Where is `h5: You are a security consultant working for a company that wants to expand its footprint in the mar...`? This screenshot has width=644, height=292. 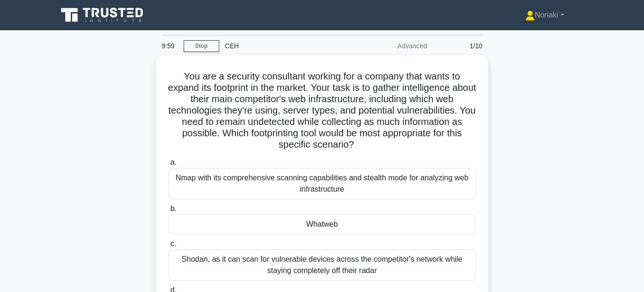
h5: You are a security consultant working for a company that wants to expand its footprint in the mar... is located at coordinates (322, 111).